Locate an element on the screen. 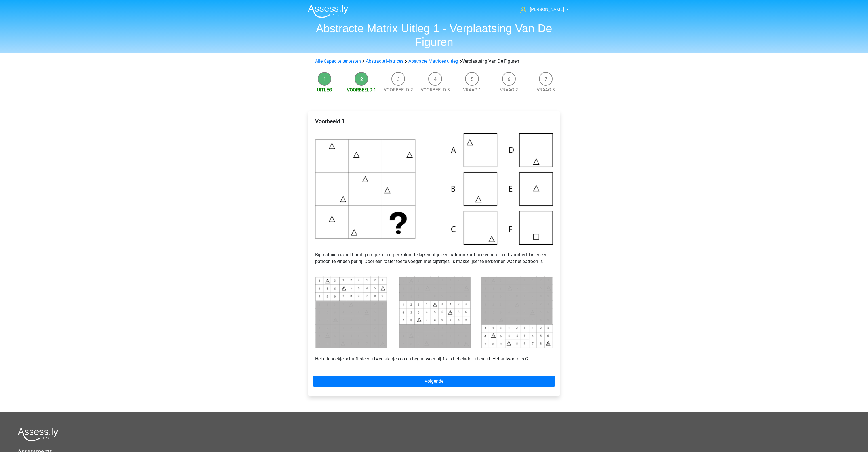 This screenshot has height=452, width=868. a: Abstracte Matrices uitleg is located at coordinates (433, 61).